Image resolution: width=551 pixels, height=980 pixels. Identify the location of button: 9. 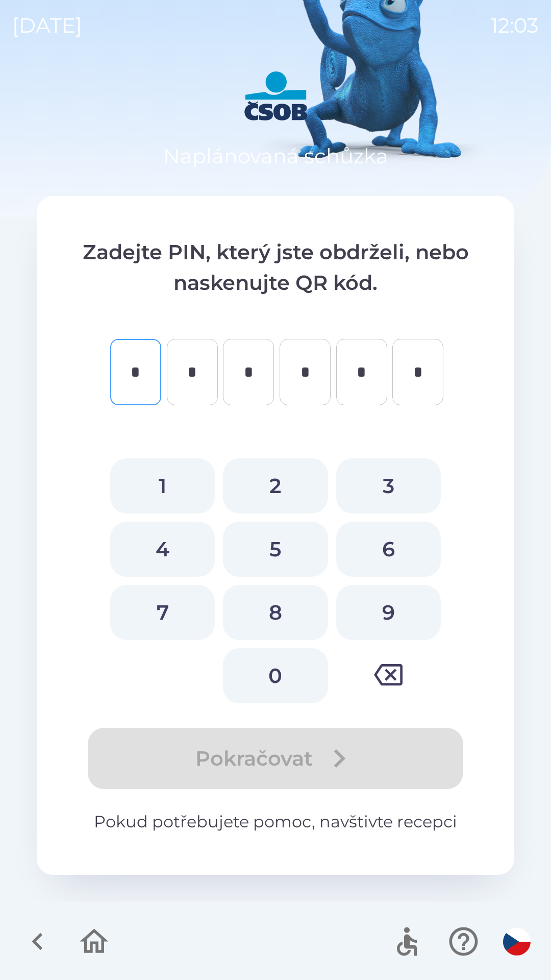
(389, 613).